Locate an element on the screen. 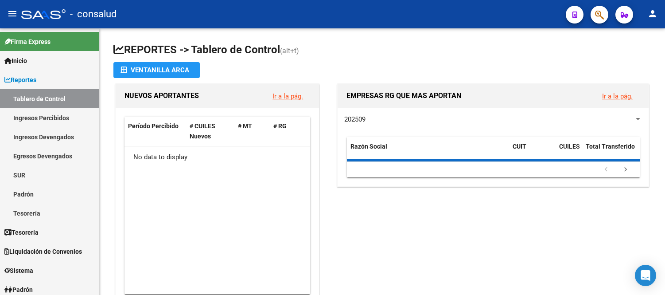  span: Padrón is located at coordinates (19, 289).